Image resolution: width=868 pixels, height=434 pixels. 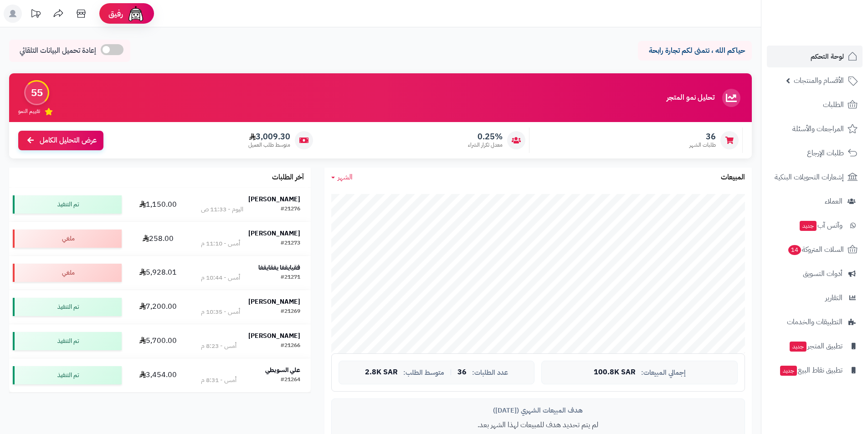 I want to click on a: الشهر, so click(x=342, y=177).